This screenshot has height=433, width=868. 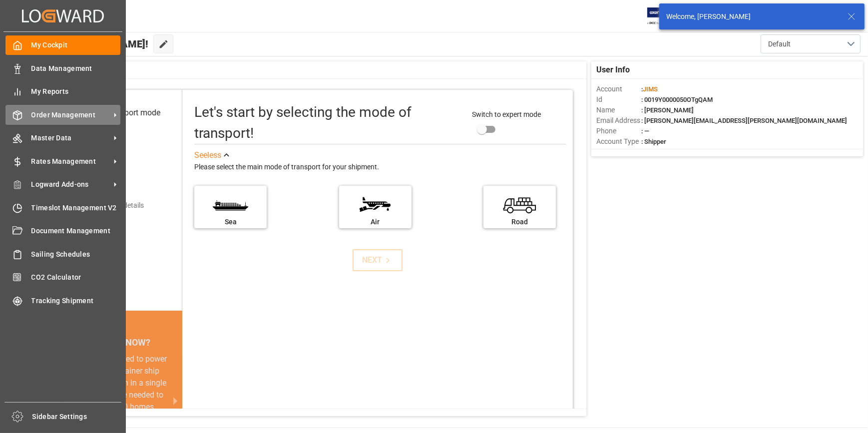 What do you see at coordinates (63, 231) in the screenshot?
I see `a: Document Management` at bounding box center [63, 231].